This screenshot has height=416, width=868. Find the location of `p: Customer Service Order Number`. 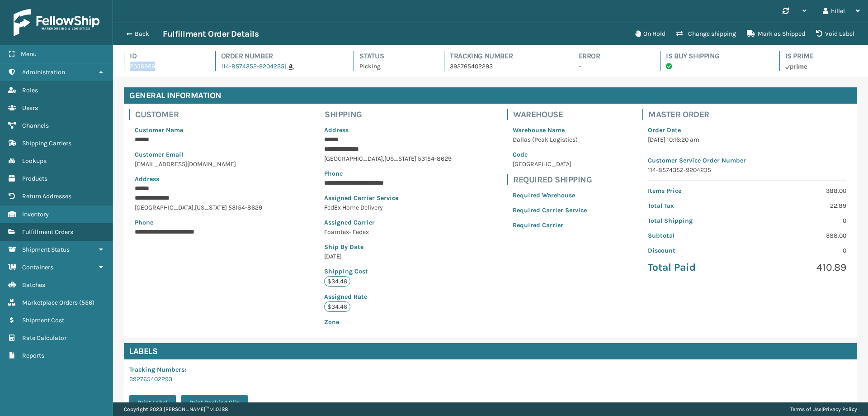

p: Customer Service Order Number is located at coordinates (747, 160).